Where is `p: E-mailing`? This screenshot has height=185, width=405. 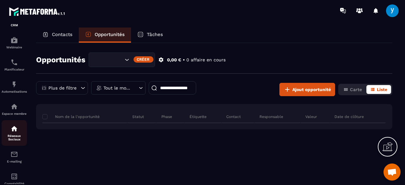
p: E-mailing is located at coordinates (14, 161).